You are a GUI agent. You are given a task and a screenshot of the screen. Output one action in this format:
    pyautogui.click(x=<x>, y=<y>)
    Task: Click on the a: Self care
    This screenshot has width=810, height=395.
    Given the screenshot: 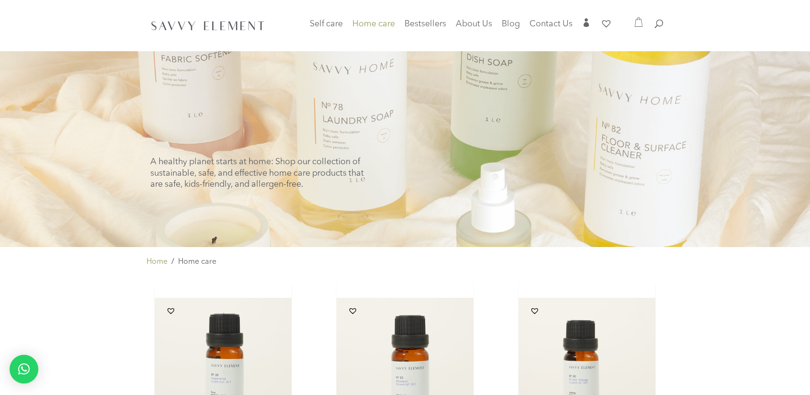 What is the action you would take?
    pyautogui.click(x=326, y=30)
    